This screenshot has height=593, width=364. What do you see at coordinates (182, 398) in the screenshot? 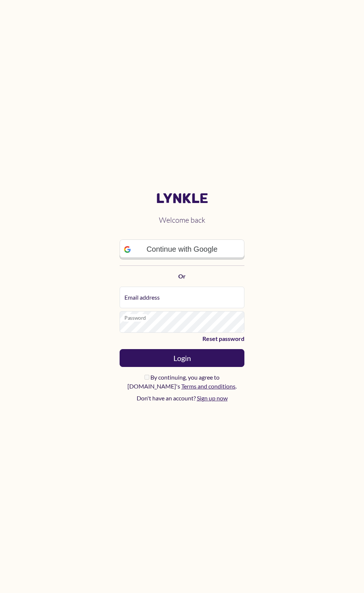
I see `p: Don't have an account?` at bounding box center [182, 398].